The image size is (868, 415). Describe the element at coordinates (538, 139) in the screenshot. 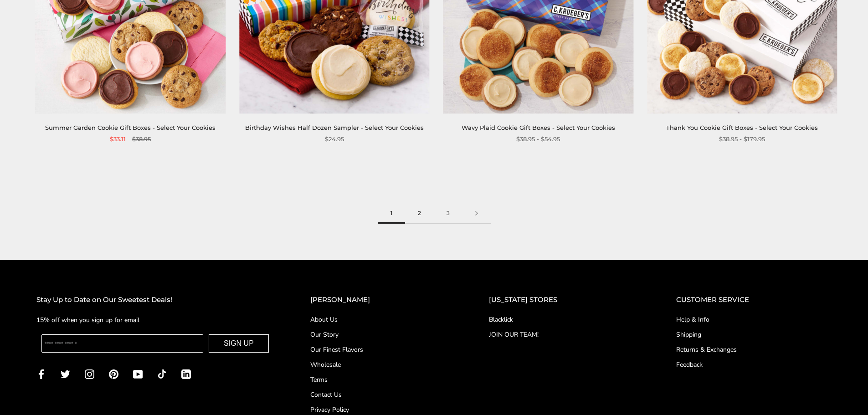

I see `span: $38.95 - $54.95` at that location.